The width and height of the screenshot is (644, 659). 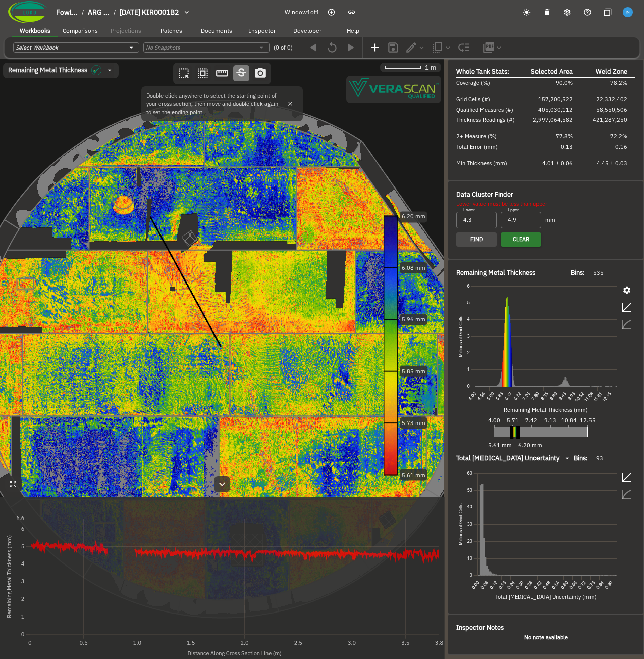 I want to click on text: 6.08 mm, so click(x=413, y=268).